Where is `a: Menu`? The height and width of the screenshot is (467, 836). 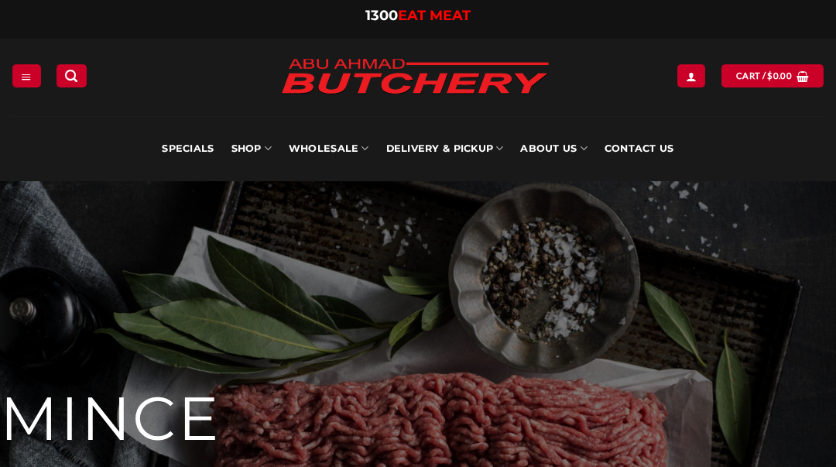
a: Menu is located at coordinates (26, 75).